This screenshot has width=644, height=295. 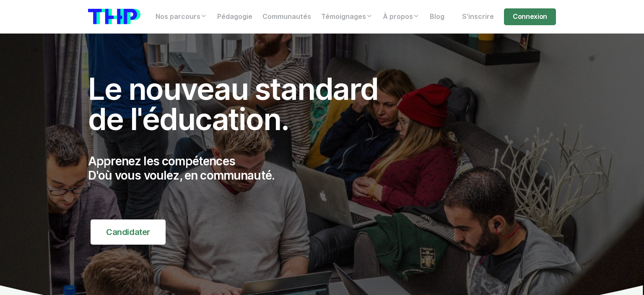 I want to click on a: Communautés, so click(x=287, y=17).